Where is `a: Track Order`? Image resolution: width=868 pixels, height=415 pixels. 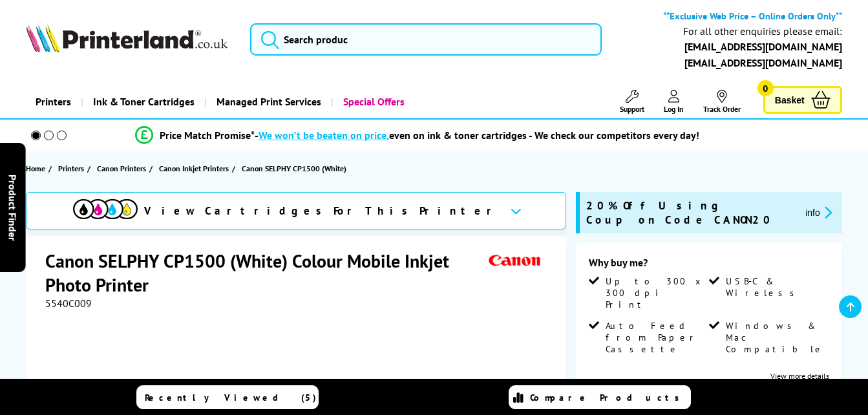
a: Track Order is located at coordinates (723, 102).